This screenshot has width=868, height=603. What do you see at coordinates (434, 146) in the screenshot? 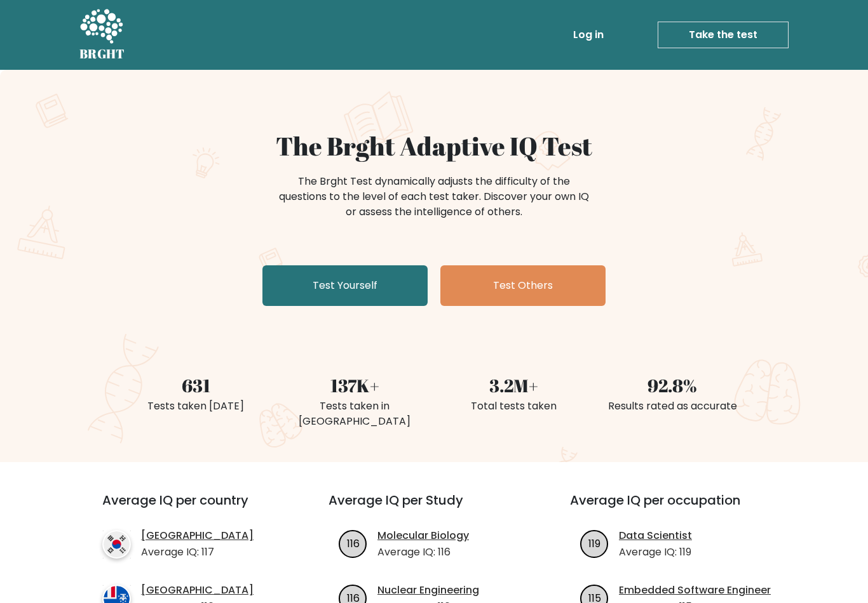
I see `h1: The Brght Adaptive IQ Test` at bounding box center [434, 146].